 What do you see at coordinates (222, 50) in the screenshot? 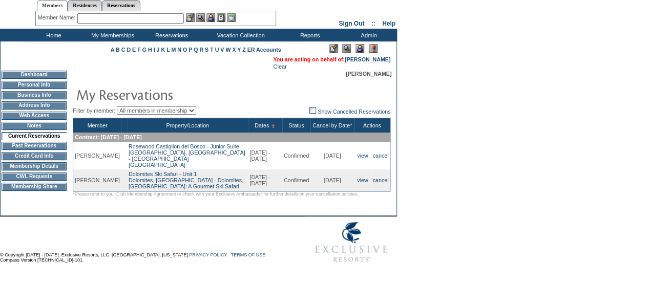
I see `a: V` at bounding box center [222, 50].